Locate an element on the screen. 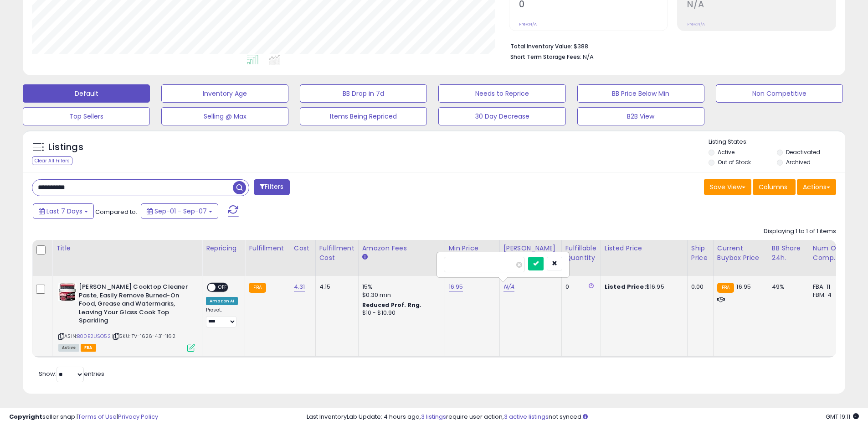 This screenshot has width=868, height=426. img: 51ks-rd+24L._SL40_.jpg is located at coordinates (68, 292).